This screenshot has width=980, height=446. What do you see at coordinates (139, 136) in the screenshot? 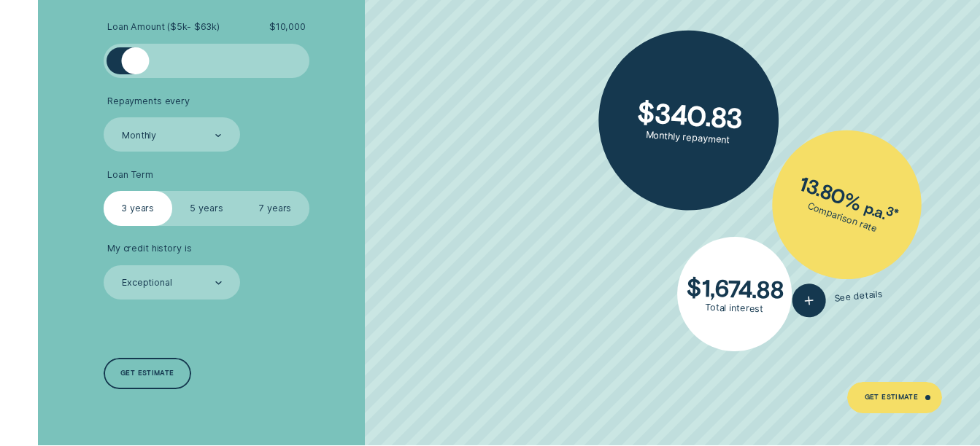
I see `div: Monthly` at bounding box center [139, 136].